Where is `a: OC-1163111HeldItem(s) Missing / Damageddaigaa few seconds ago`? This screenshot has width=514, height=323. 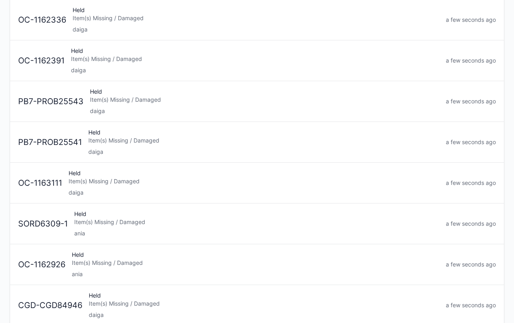
a: OC-1163111HeldItem(s) Missing / Damageddaigaa few seconds ago is located at coordinates (257, 183).